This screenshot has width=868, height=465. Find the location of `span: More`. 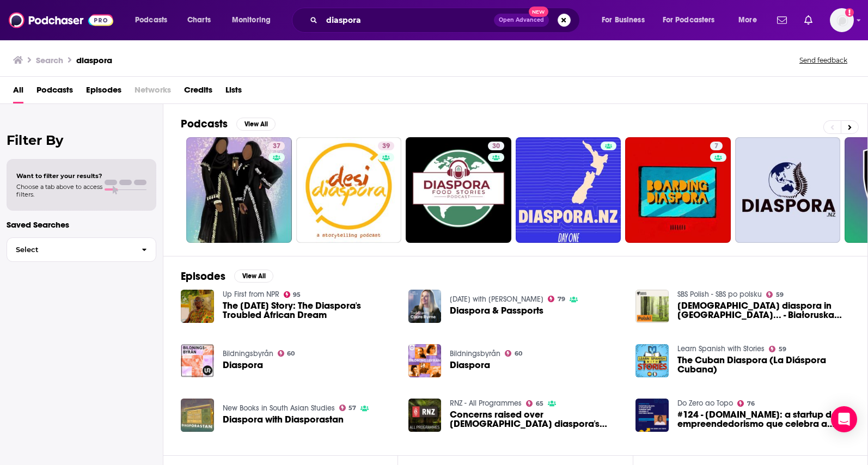

span: More is located at coordinates (748, 20).